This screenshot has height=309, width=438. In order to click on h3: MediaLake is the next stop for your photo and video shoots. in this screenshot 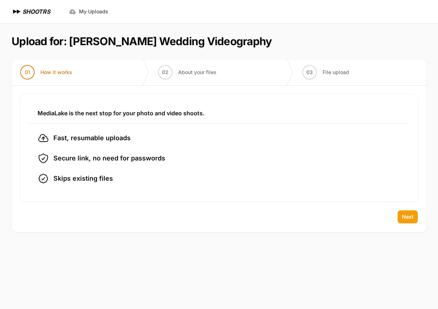, I will do `click(219, 113)`.